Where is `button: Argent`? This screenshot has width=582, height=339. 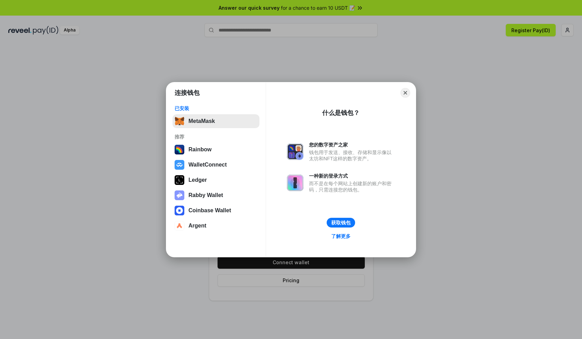
button: Argent is located at coordinates (216, 226).